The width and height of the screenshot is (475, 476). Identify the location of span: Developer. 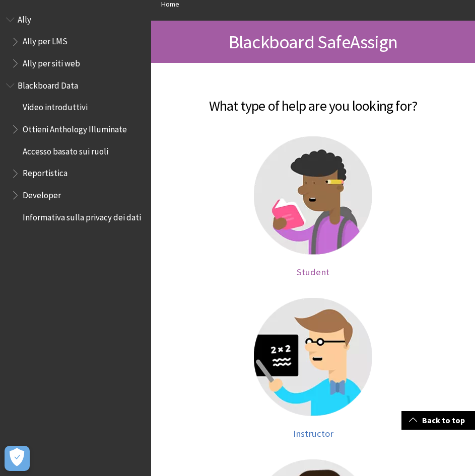
(42, 193).